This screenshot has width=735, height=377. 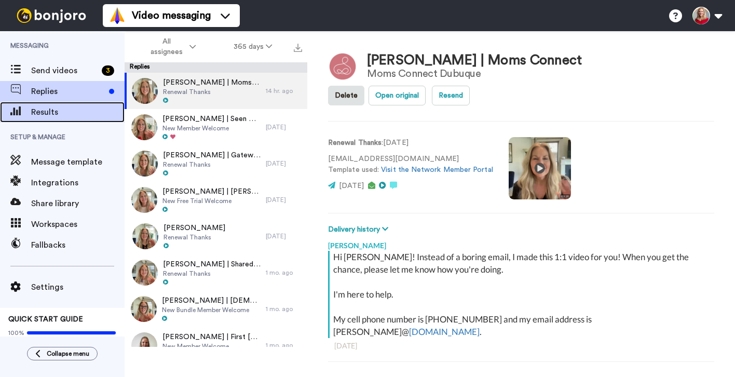 What do you see at coordinates (360, 229) in the screenshot?
I see `button: Delivery history` at bounding box center [360, 229].